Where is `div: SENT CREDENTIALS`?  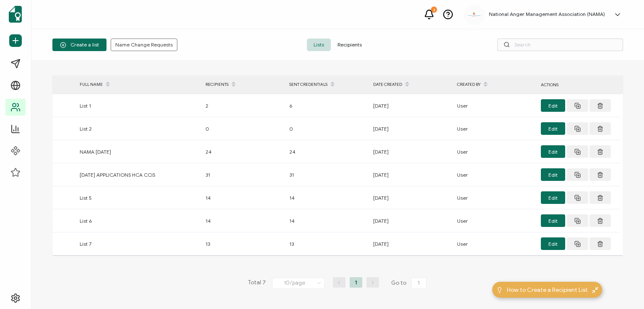
div: SENT CREDENTIALS is located at coordinates (327, 84).